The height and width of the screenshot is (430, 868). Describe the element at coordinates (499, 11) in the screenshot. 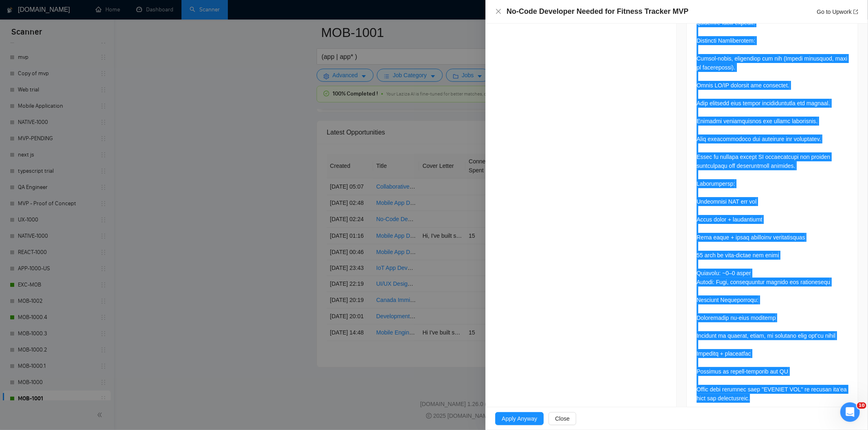

I see `span: close` at that location.